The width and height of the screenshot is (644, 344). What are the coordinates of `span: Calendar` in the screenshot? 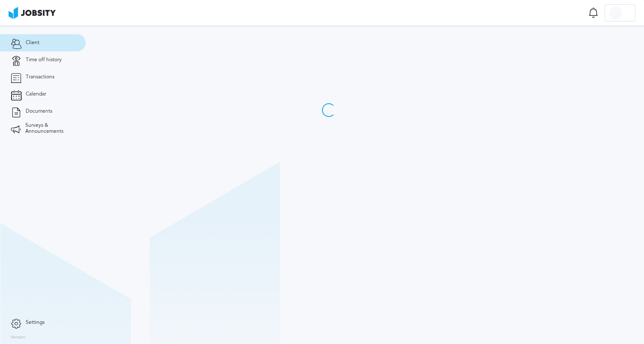 It's located at (36, 94).